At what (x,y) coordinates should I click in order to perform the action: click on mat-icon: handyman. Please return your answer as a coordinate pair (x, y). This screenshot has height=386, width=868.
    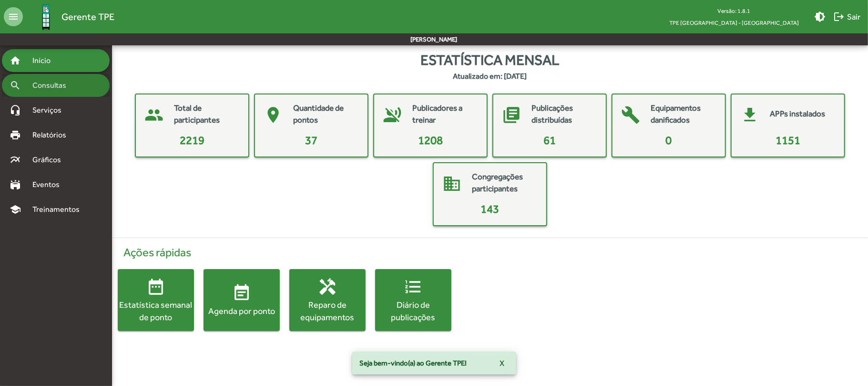
    Looking at the image, I should click on (327, 287).